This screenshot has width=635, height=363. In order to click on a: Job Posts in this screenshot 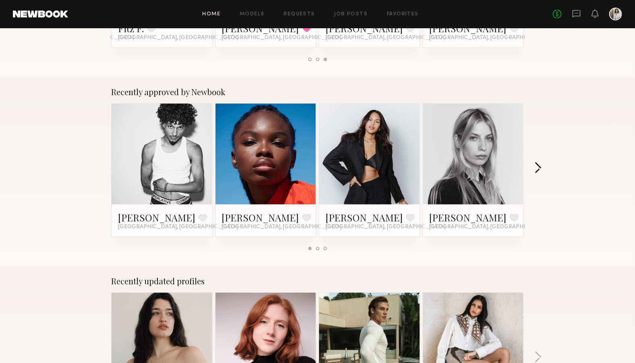, I will do `click(351, 14)`.